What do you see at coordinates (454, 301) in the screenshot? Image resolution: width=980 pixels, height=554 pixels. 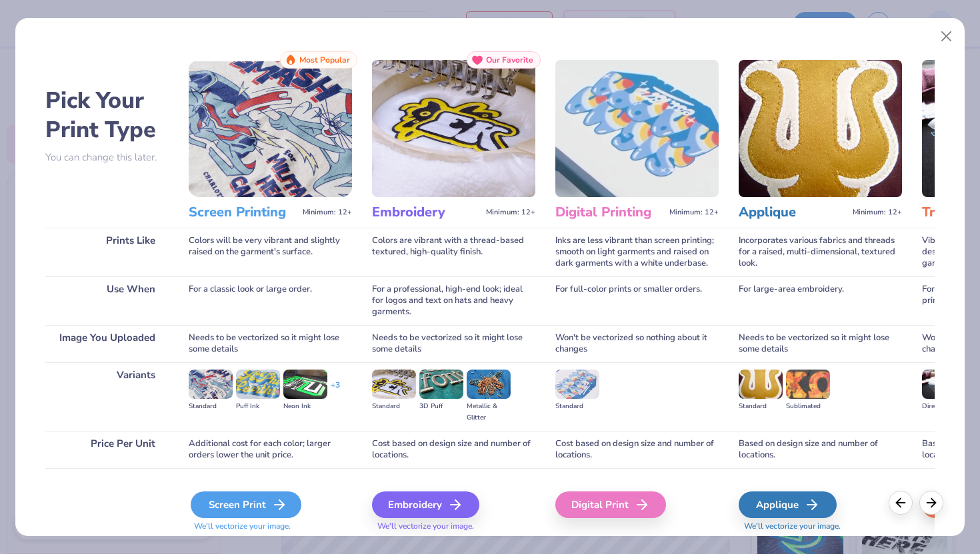 I see `div: For a professional, high-end look; ideal for logos and text on hats and heavy garments.` at bounding box center [454, 301].